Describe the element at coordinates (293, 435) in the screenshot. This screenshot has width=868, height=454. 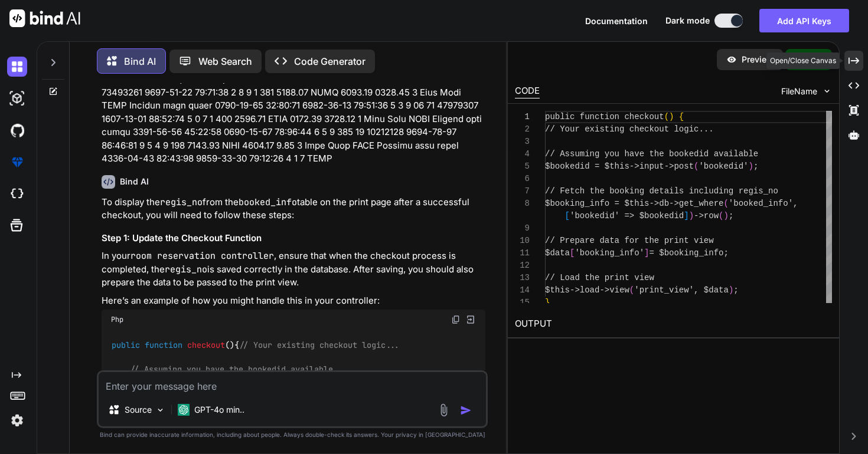
I see `p: Bind can provide inaccurate information, including about people. Always double-check its answers....` at that location.